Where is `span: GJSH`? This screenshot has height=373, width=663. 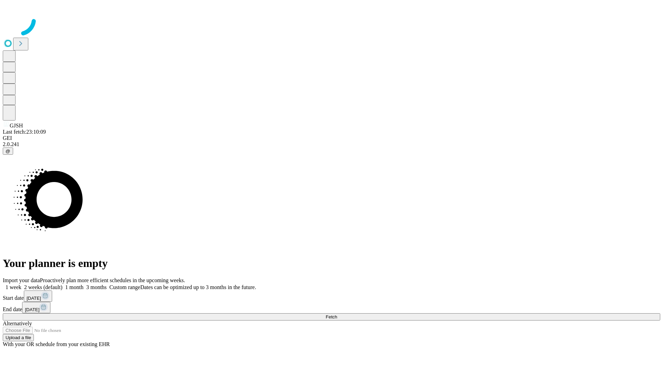
span: GJSH is located at coordinates (16, 125).